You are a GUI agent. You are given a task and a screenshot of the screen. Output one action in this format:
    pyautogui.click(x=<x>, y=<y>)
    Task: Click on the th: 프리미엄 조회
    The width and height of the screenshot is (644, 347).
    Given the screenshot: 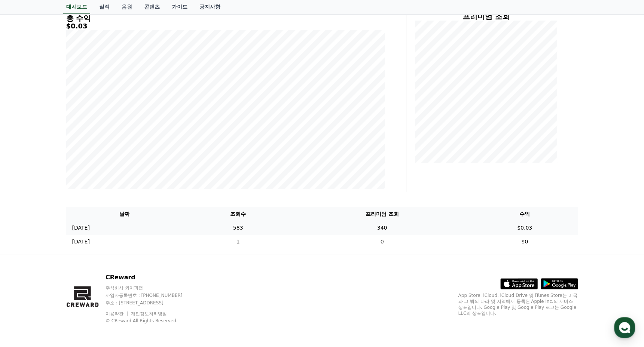 What is the action you would take?
    pyautogui.click(x=382, y=214)
    